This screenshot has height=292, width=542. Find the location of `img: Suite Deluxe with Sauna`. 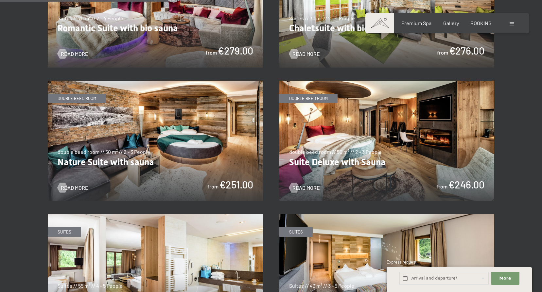

img: Suite Deluxe with Sauna is located at coordinates (387, 141).